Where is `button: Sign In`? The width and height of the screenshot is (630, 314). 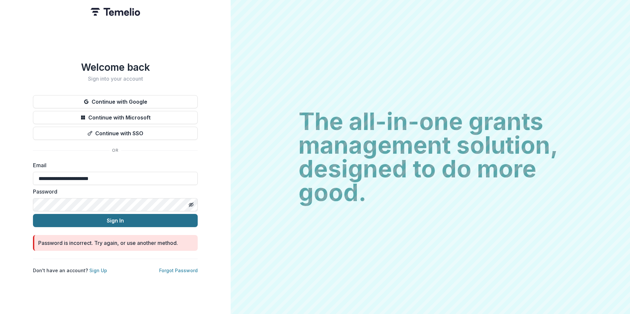
button: Sign In is located at coordinates (115, 221).